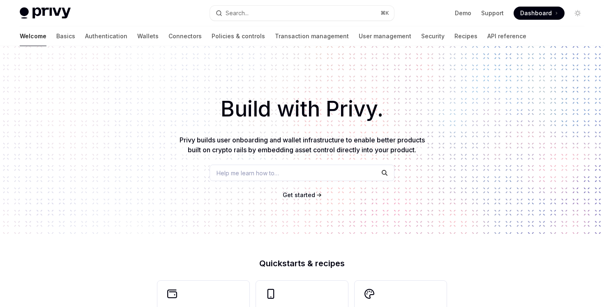 This screenshot has height=307, width=604. Describe the element at coordinates (45, 13) in the screenshot. I see `img: light logo` at that location.